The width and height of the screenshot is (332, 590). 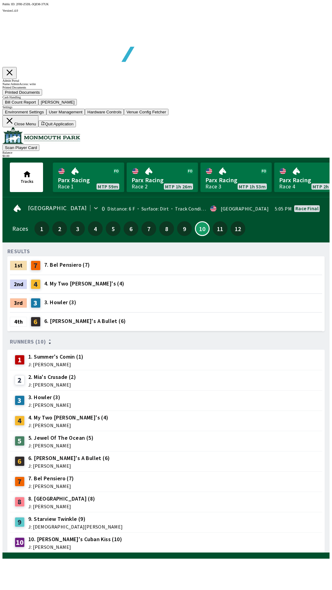 What do you see at coordinates (131, 229) in the screenshot?
I see `span: 6` at bounding box center [131, 229].